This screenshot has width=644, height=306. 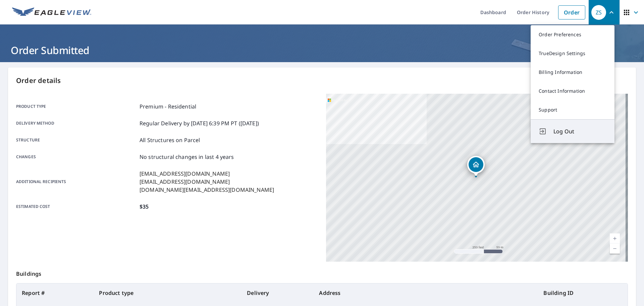 I want to click on th: Address, so click(x=426, y=293).